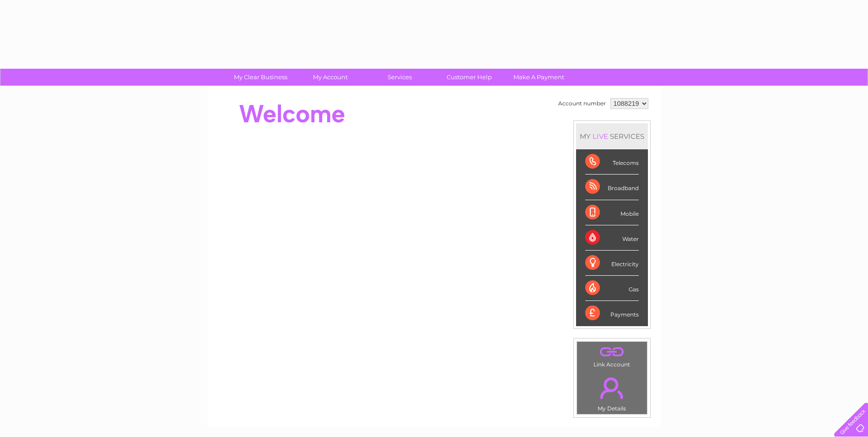 The height and width of the screenshot is (437, 868). What do you see at coordinates (612, 187) in the screenshot?
I see `div: Broadband` at bounding box center [612, 187].